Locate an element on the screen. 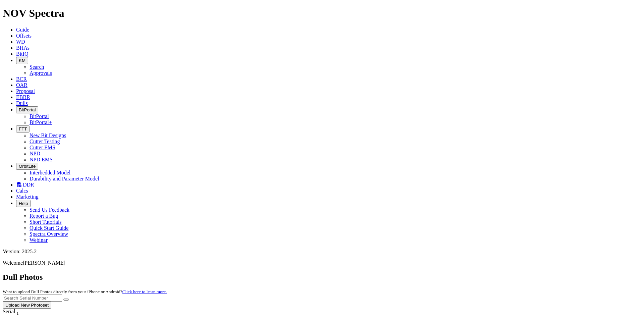 Image resolution: width=644 pixels, height=317 pixels. a: Quick Start Guide is located at coordinates (49, 228).